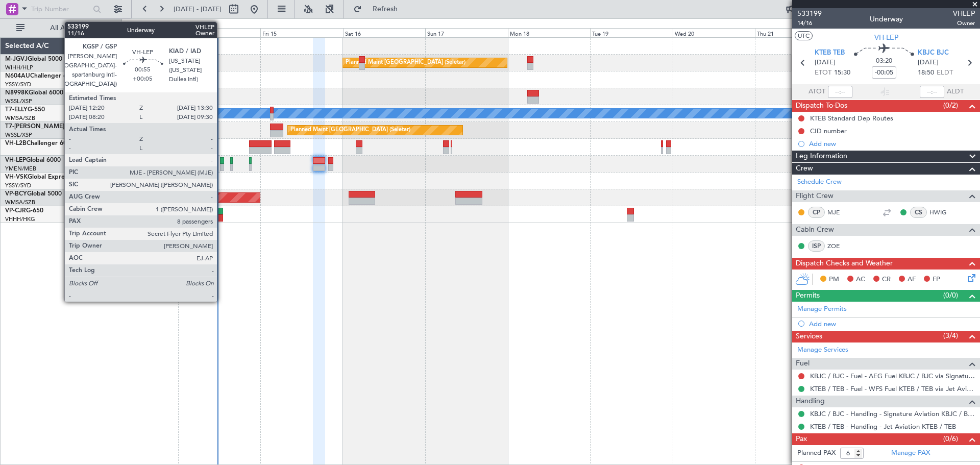 This screenshot has width=980, height=465. I want to click on span: ALDT, so click(955, 92).